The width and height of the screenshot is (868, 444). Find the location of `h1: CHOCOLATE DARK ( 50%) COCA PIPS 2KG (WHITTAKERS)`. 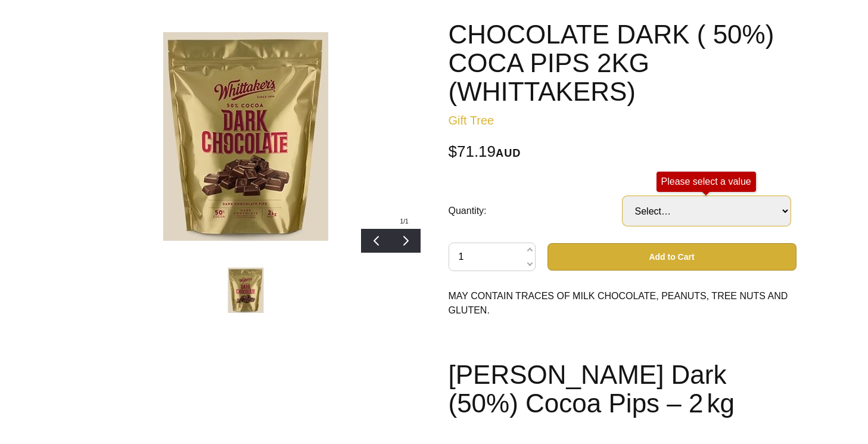

h1: CHOCOLATE DARK ( 50%) COCA PIPS 2KG (WHITTAKERS) is located at coordinates (622, 63).